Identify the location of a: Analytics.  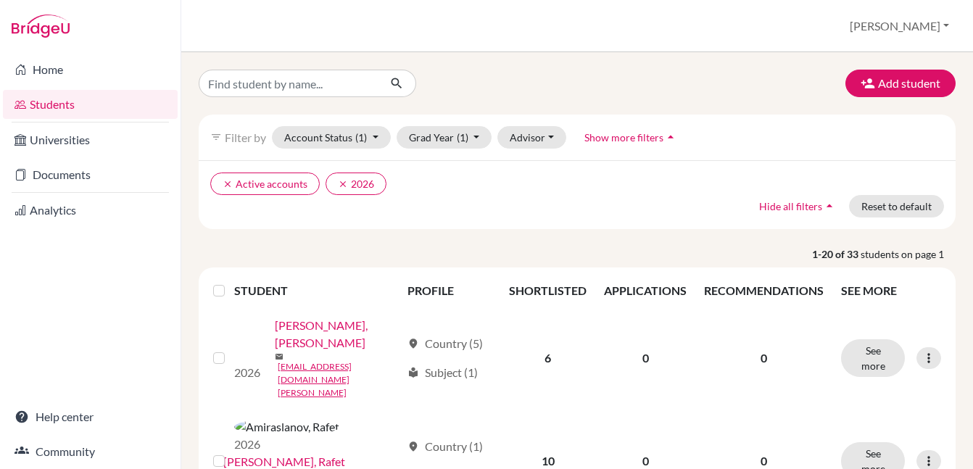
(90, 210).